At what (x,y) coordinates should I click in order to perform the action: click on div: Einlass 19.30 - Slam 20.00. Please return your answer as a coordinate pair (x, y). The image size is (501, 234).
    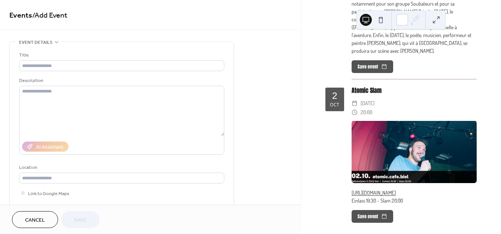
    Looking at the image, I should click on (414, 197).